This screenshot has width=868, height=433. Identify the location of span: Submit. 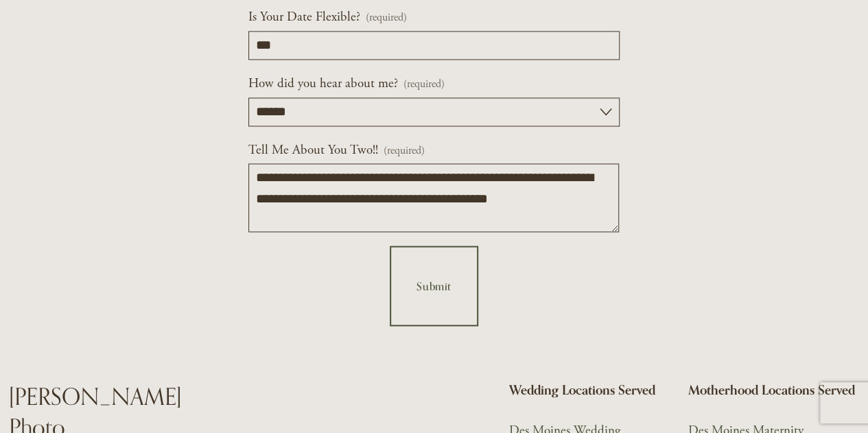
(434, 286).